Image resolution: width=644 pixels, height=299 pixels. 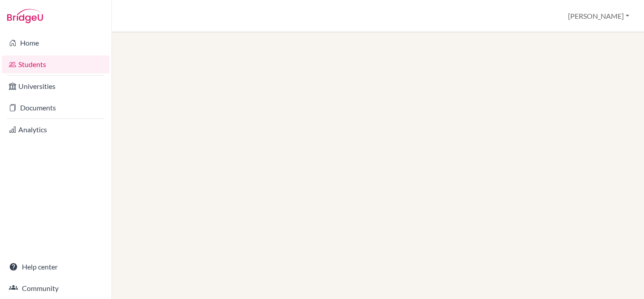 What do you see at coordinates (56, 129) in the screenshot?
I see `a: Analytics` at bounding box center [56, 129].